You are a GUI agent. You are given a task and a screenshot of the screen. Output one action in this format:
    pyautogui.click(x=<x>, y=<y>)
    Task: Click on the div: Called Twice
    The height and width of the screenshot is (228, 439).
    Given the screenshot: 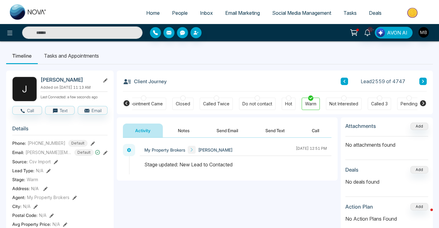 What is the action you would take?
    pyautogui.click(x=216, y=104)
    